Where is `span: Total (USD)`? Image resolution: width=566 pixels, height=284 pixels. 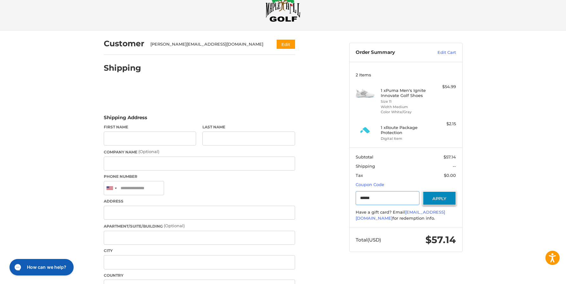 span: Total (USD) is located at coordinates (368, 240).